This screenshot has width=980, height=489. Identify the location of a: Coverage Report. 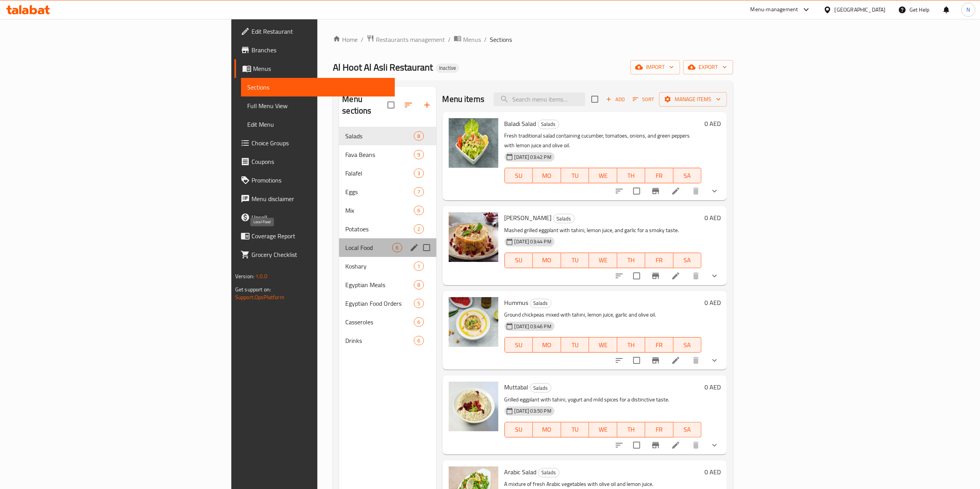
(314, 236).